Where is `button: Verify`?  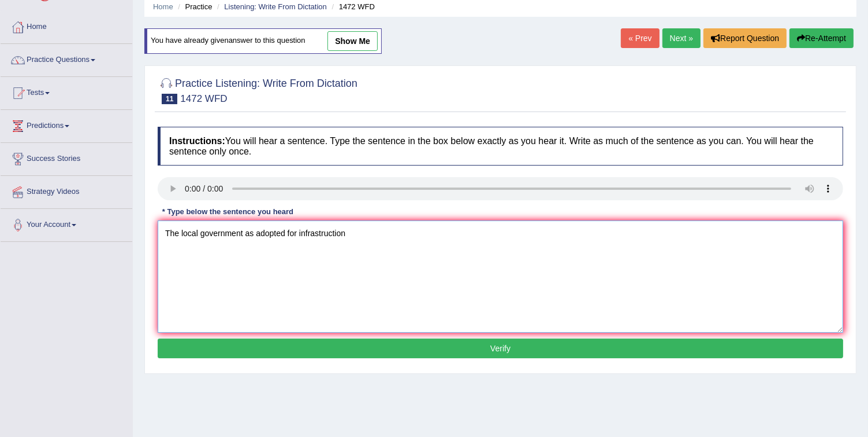 button: Verify is located at coordinates (500, 348).